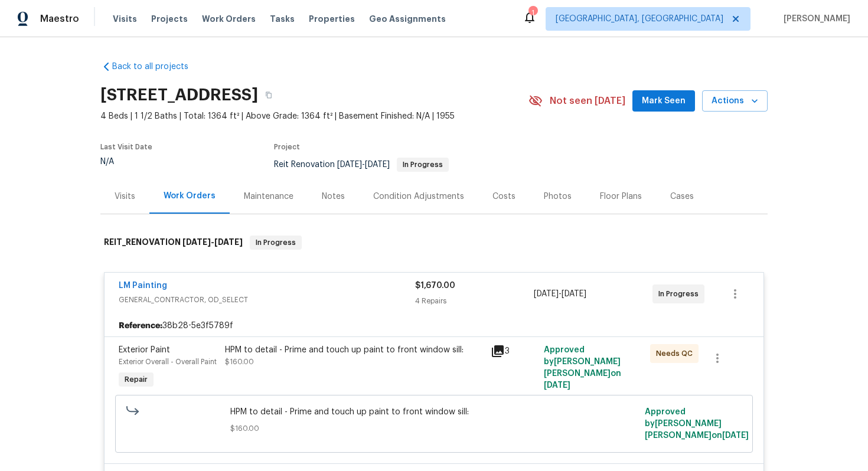 Image resolution: width=868 pixels, height=471 pixels. Describe the element at coordinates (282, 18) in the screenshot. I see `span: Tasks` at that location.